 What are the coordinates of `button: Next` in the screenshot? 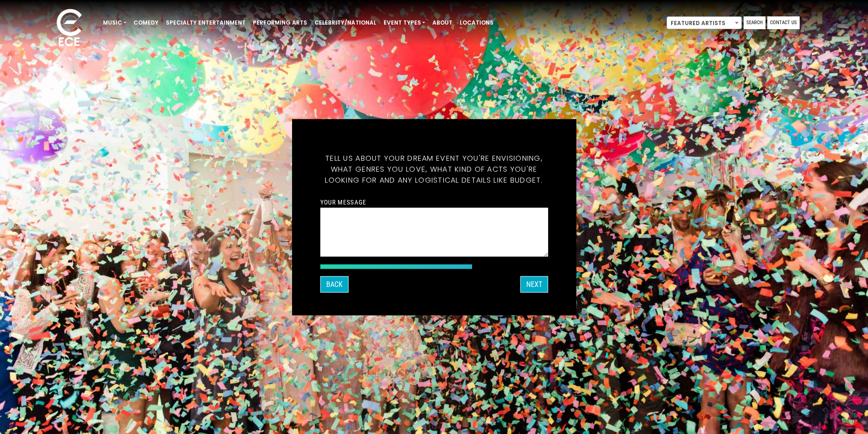 It's located at (535, 284).